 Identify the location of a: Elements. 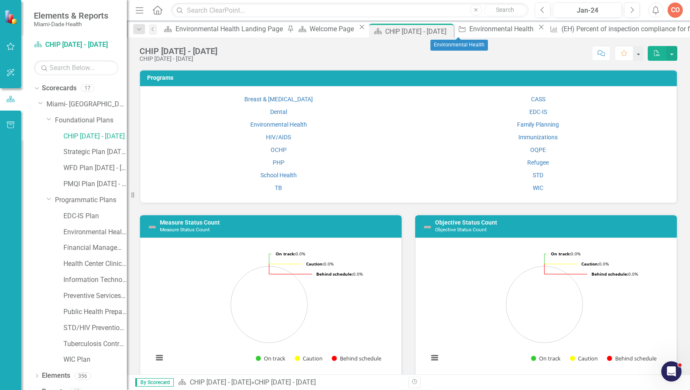
(56, 376).